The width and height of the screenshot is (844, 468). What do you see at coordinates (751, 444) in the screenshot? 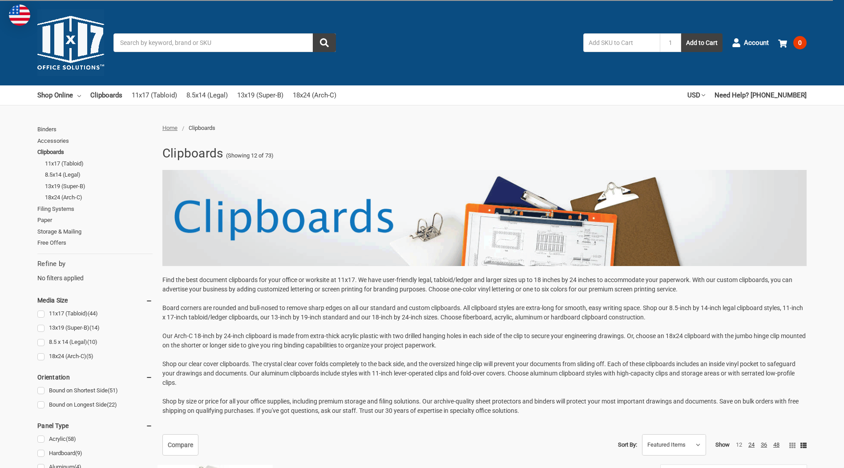
I see `a: 24` at bounding box center [751, 444].